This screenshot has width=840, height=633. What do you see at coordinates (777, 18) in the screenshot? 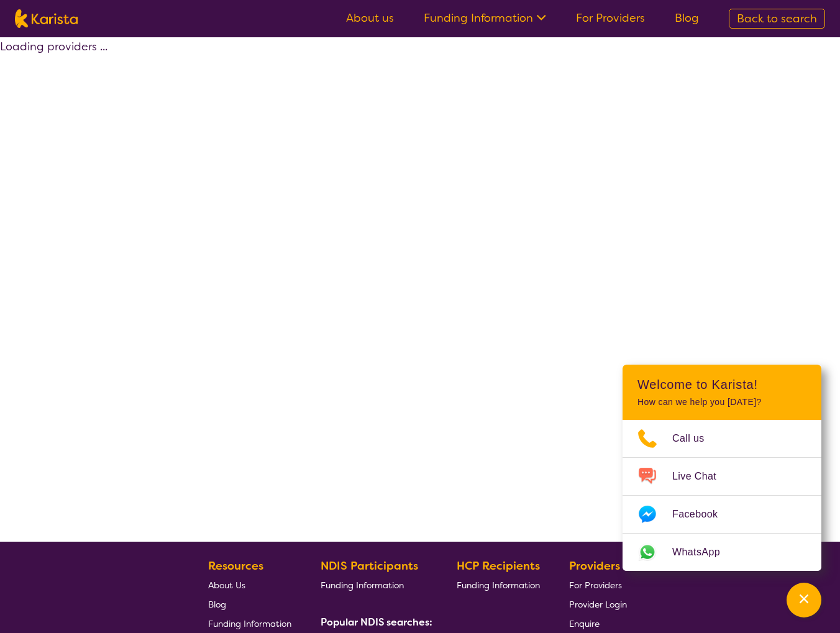
I see `span: Back to search` at bounding box center [777, 18].